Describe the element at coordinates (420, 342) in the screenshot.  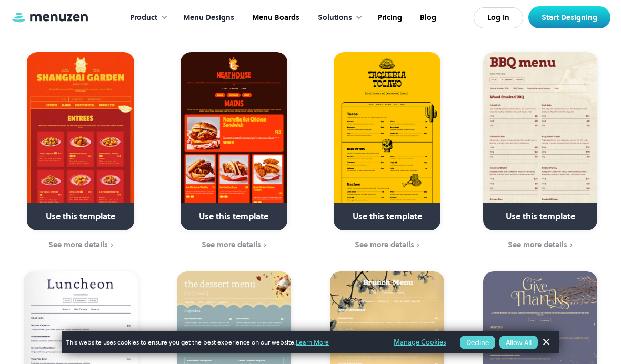
I see `a: Manage Cookies` at that location.